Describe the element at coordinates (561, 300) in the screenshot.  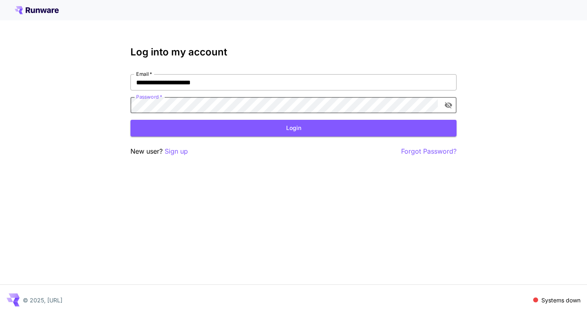
I see `p: Systems down` at that location.